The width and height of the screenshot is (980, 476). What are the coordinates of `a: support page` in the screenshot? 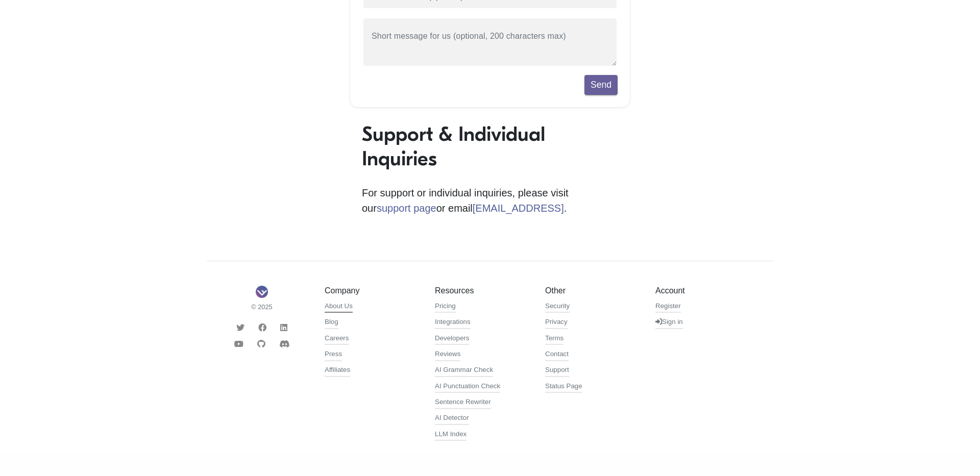 It's located at (406, 208).